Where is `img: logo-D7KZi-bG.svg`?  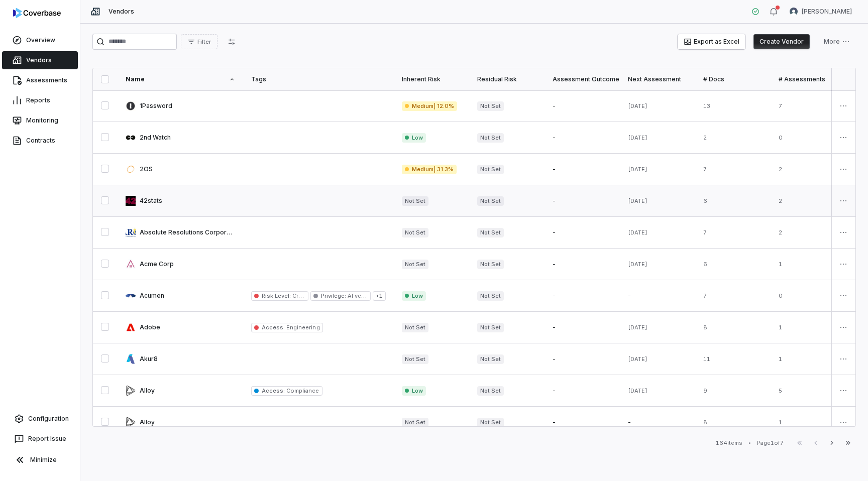 img: logo-D7KZi-bG.svg is located at coordinates (37, 13).